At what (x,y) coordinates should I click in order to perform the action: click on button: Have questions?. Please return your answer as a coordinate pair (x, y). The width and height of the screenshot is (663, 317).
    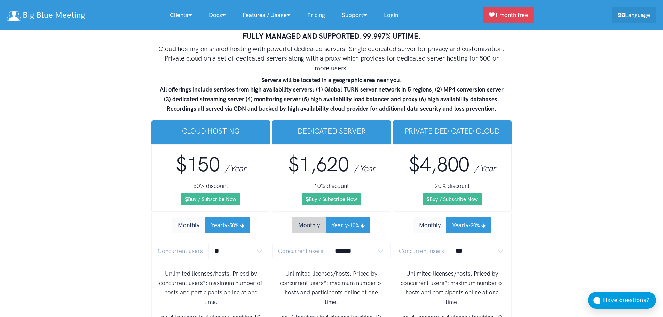
    Looking at the image, I should click on (622, 300).